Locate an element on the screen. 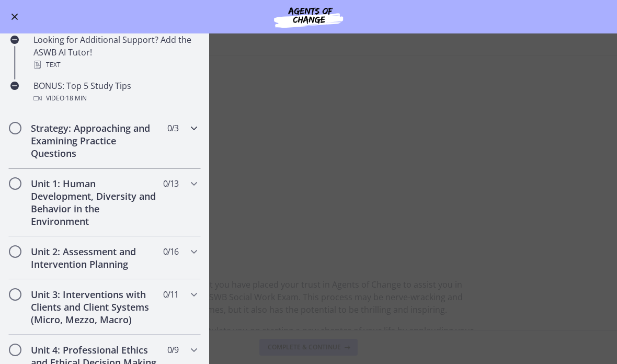 The width and height of the screenshot is (617, 364). h2: Strategy: Approaching and Examining Practice Questions is located at coordinates (95, 141).